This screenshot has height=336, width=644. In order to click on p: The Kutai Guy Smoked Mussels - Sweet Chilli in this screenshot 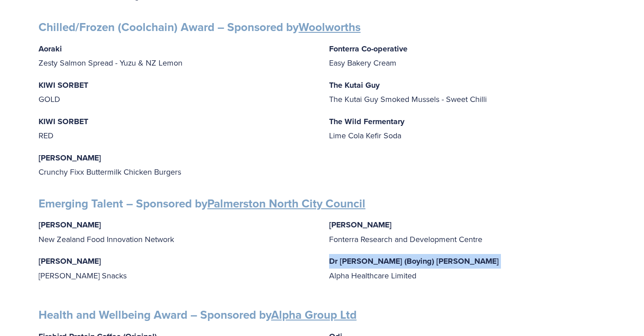, I will do `click(467, 92)`.